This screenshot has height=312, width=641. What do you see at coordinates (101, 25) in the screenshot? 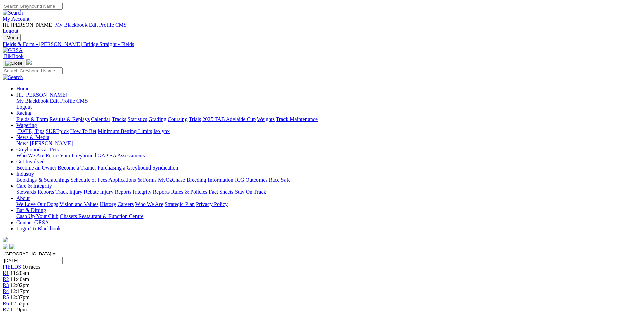
I see `a: Edit Profile` at bounding box center [101, 25].